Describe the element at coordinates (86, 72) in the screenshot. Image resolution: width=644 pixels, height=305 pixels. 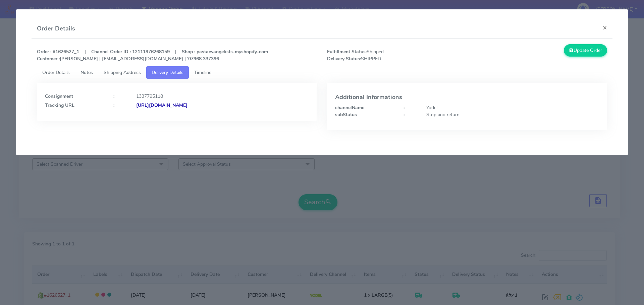
I see `span: Notes` at that location.